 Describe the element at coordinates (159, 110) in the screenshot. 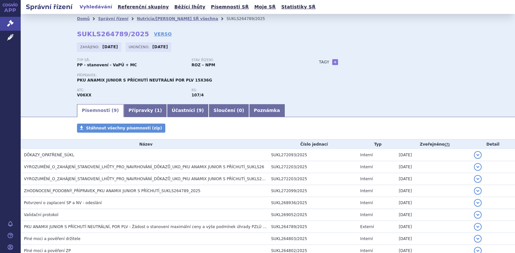

I see `span: 1` at that location.